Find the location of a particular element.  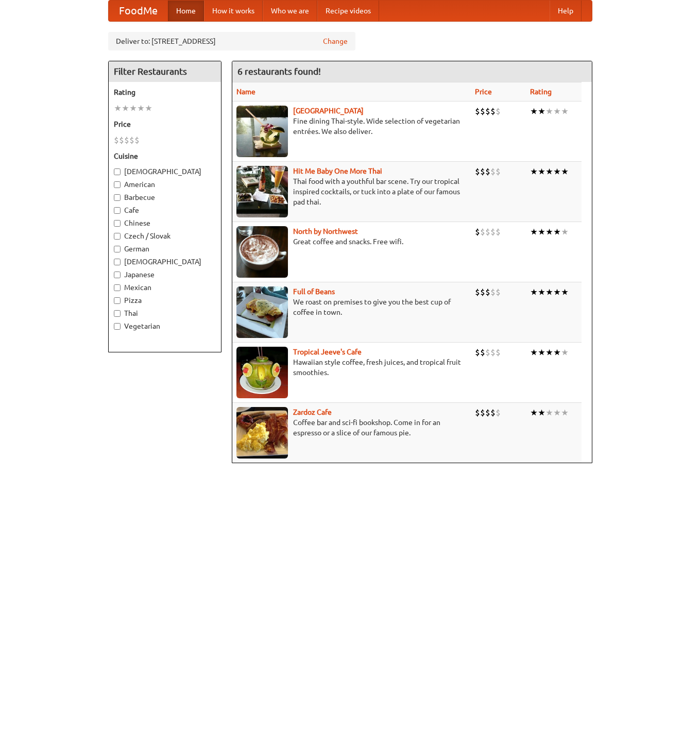

a: Name is located at coordinates (245, 91).